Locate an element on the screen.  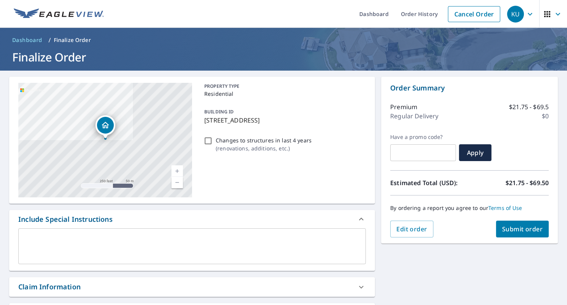
div: Dropped pin, building 1, Residential property, 1529 Heritage Pl Mcpherson, KS 67460 is located at coordinates (105, 127).